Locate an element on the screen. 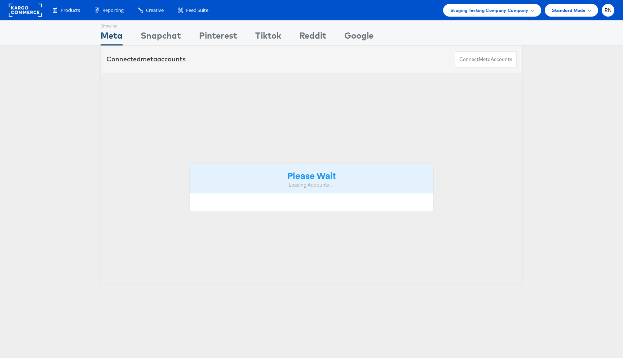 Image resolution: width=623 pixels, height=358 pixels. span: Creative is located at coordinates (155, 10).